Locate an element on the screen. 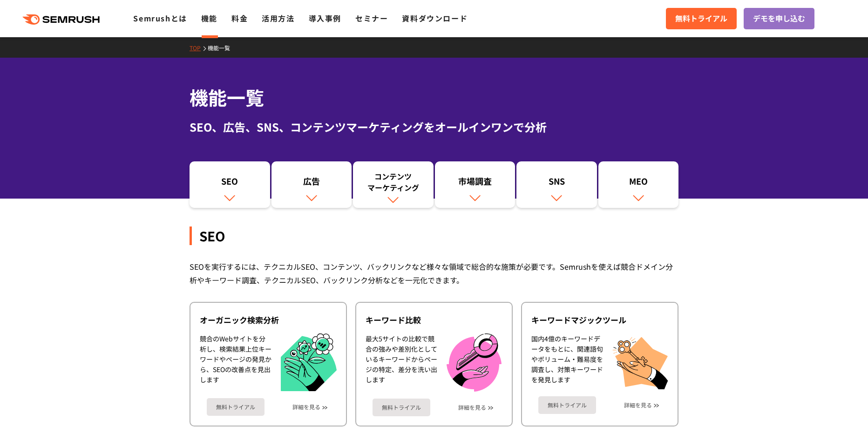  div: SNS is located at coordinates (557, 183).